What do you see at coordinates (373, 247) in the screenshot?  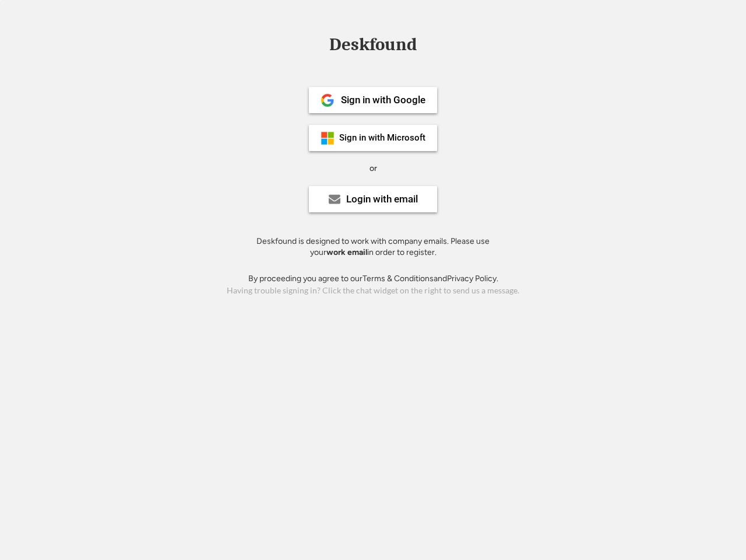 I see `div: Deskfound is designed to work with company emails. Please use your in order to register.` at bounding box center [373, 247].